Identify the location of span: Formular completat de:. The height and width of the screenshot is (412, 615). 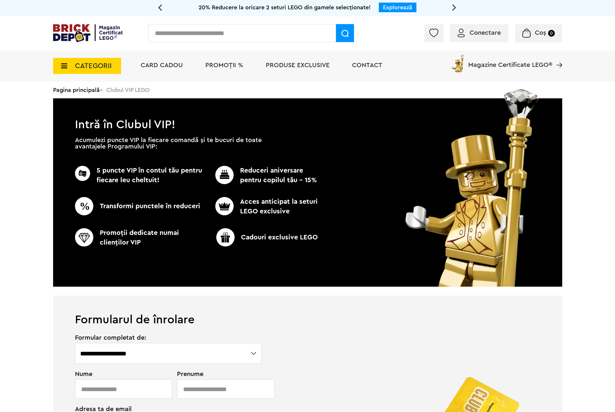
(169, 338).